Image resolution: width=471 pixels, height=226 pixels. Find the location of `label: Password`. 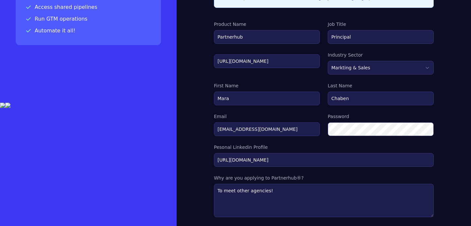

label: Password is located at coordinates (380, 116).